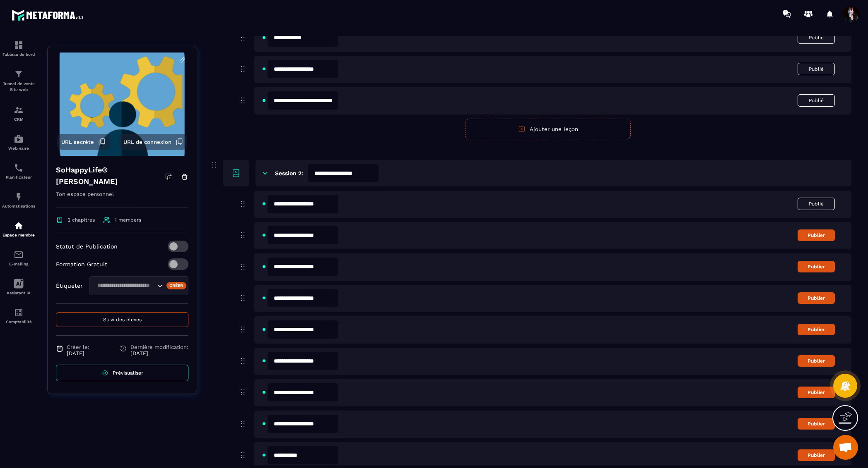  Describe the element at coordinates (19, 171) in the screenshot. I see `a: schedulerschedulerPlanificateur` at that location.